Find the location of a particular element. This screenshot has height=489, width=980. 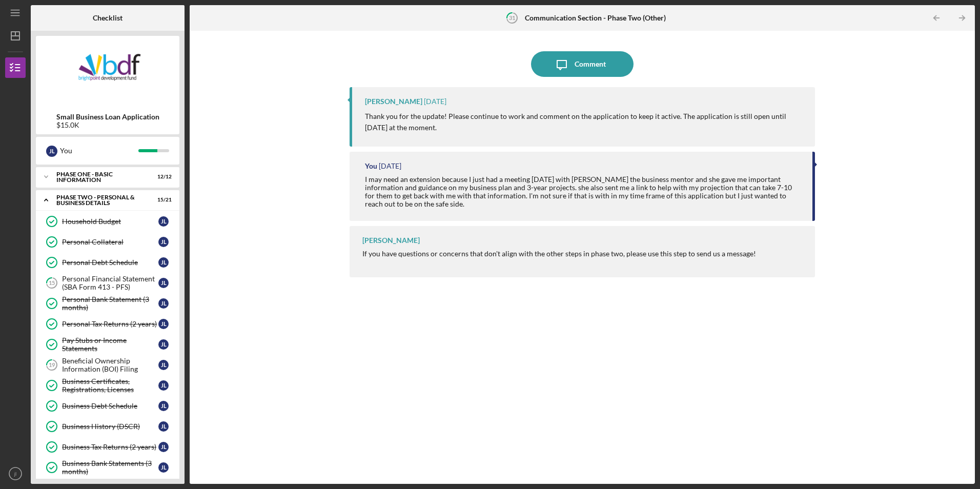

div: Business Tax Returns (2 years) is located at coordinates (110, 447).